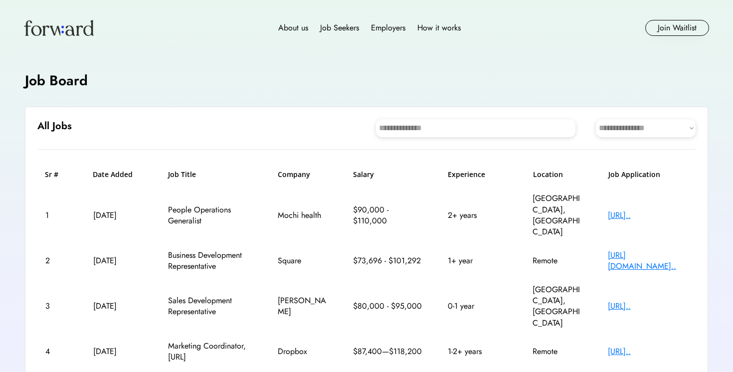 The width and height of the screenshot is (733, 372). I want to click on div: 1-2+ years, so click(478, 352).